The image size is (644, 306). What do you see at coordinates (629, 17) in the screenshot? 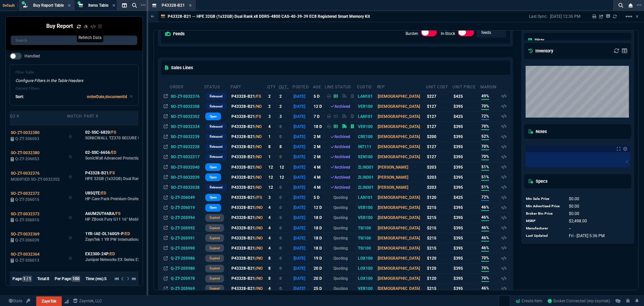
I see `mat-icon: Example home icon` at bounding box center [629, 17].